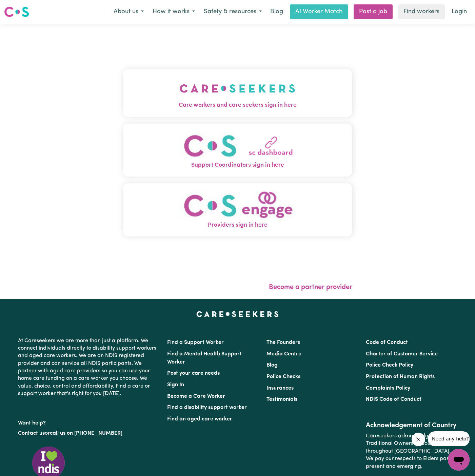 This screenshot has height=476, width=475. I want to click on a: Become a Care Worker, so click(196, 396).